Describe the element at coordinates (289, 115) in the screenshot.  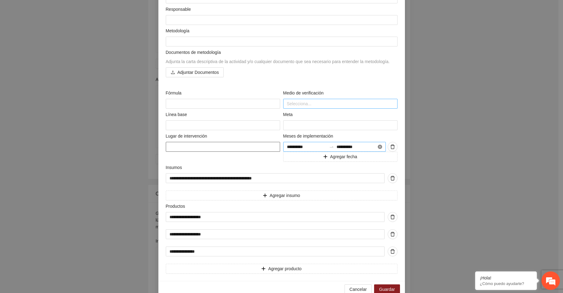
I see `span: Meta` at that location.